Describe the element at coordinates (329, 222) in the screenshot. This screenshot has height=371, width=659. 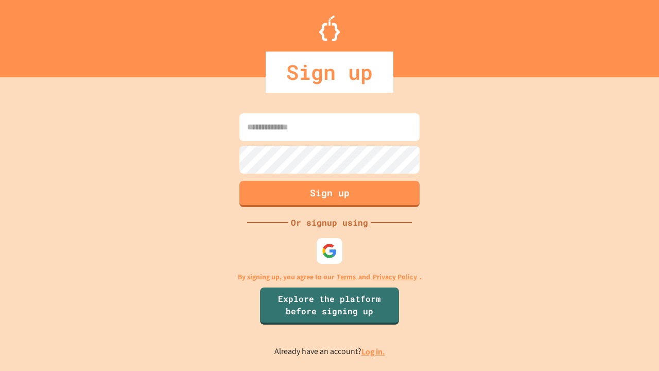
I see `div: Or signup using` at that location.